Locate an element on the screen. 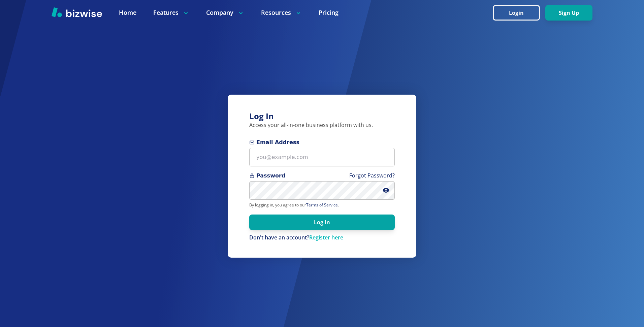 The width and height of the screenshot is (644, 327). a: Terms of Service is located at coordinates (322, 205).